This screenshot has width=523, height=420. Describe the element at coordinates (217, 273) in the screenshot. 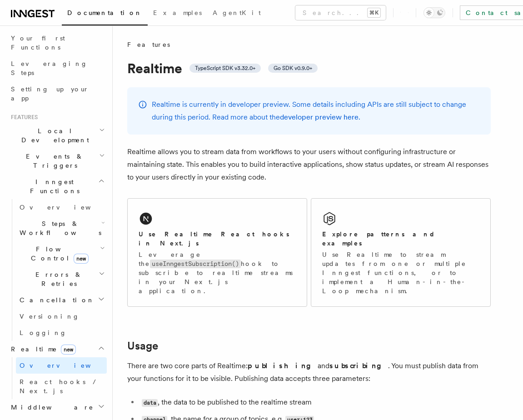

I see `p: Leverage the hook to subscribe to realtime streams in your Next.js application.` at that location.